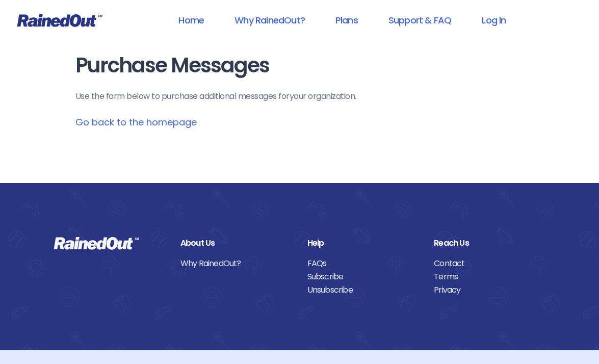 The height and width of the screenshot is (364, 599). I want to click on a: Contact, so click(489, 263).